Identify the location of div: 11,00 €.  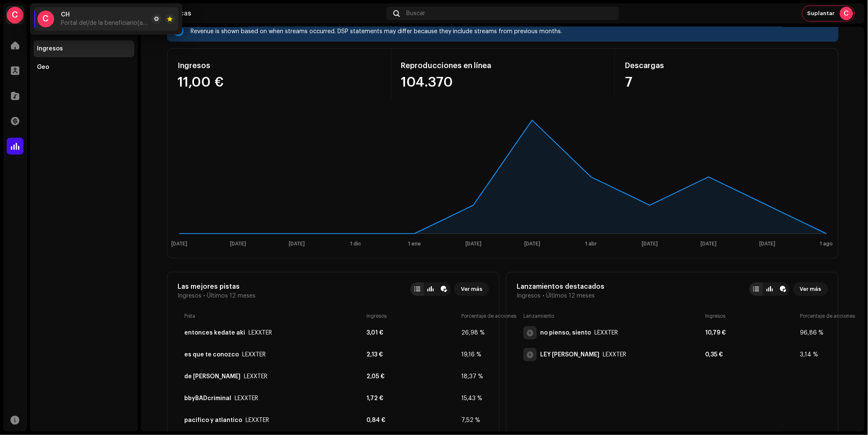
(279, 82).